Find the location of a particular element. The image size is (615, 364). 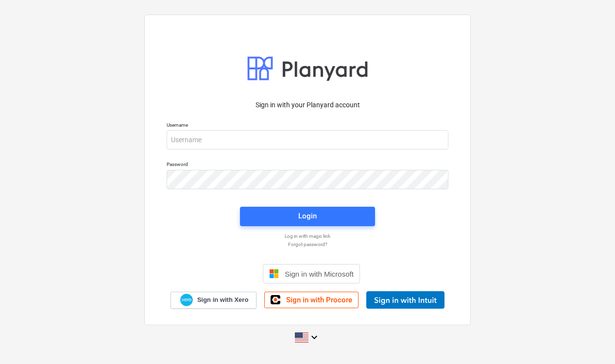

span: Sign in with Xero is located at coordinates (222, 300).